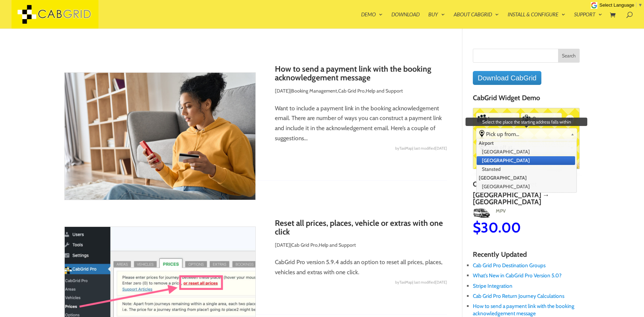  Describe the element at coordinates (541, 119) in the screenshot. I see `input: Number of Suitcases` at that location.